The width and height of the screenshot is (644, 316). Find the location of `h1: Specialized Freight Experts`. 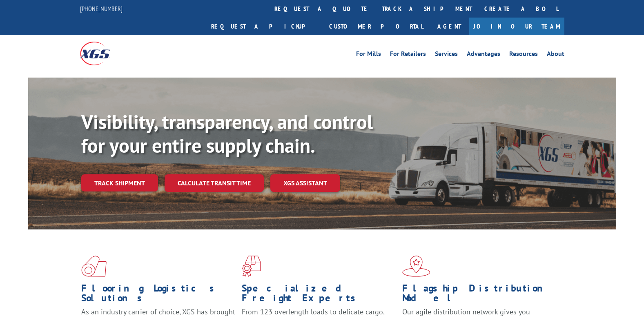

h1: Specialized Freight Experts is located at coordinates (319, 296).